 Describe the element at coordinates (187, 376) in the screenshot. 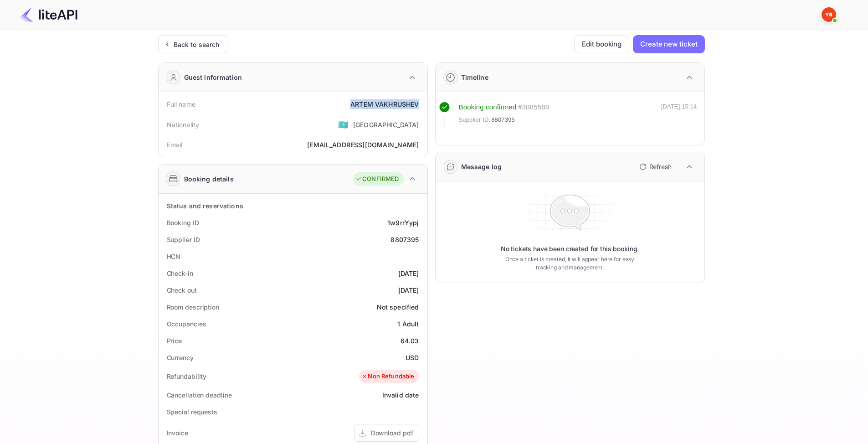

I see `div: Refundability` at that location.